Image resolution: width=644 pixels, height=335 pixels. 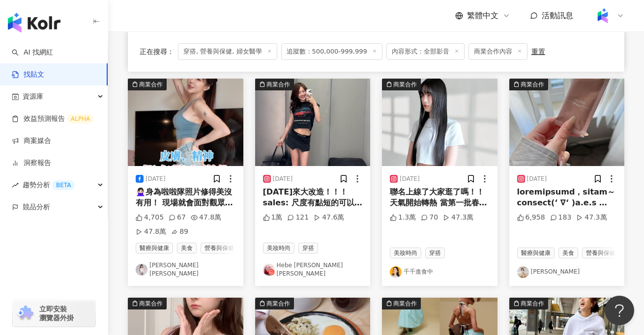 I want to click on div: 重置, so click(x=538, y=52).